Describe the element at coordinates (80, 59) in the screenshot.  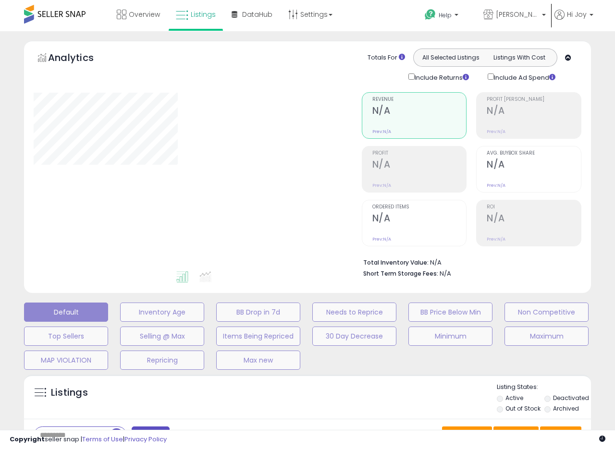
I see `h5: Analytics` at that location.